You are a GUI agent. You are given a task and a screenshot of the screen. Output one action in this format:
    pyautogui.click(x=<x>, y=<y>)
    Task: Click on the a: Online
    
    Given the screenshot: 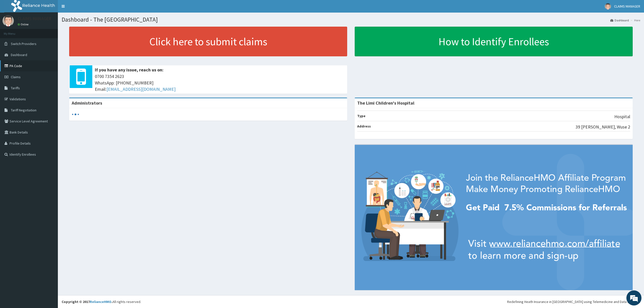 What is the action you would take?
    pyautogui.click(x=24, y=24)
    